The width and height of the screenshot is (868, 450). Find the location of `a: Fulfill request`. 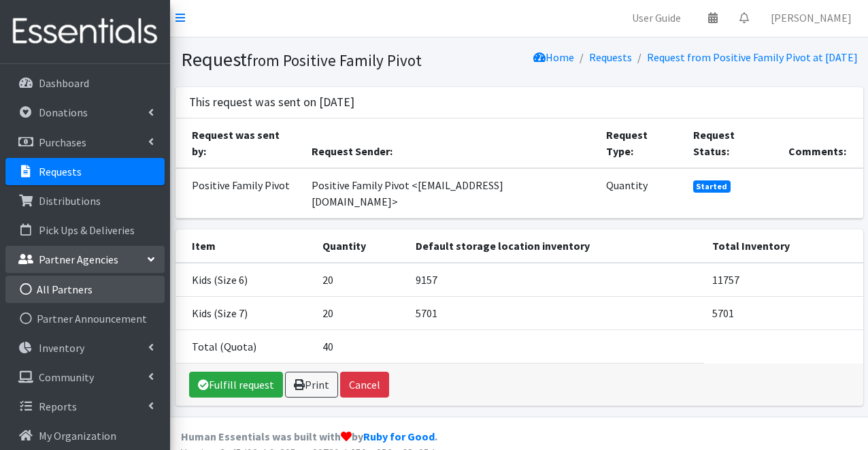

a: Fulfill request is located at coordinates (236, 385).